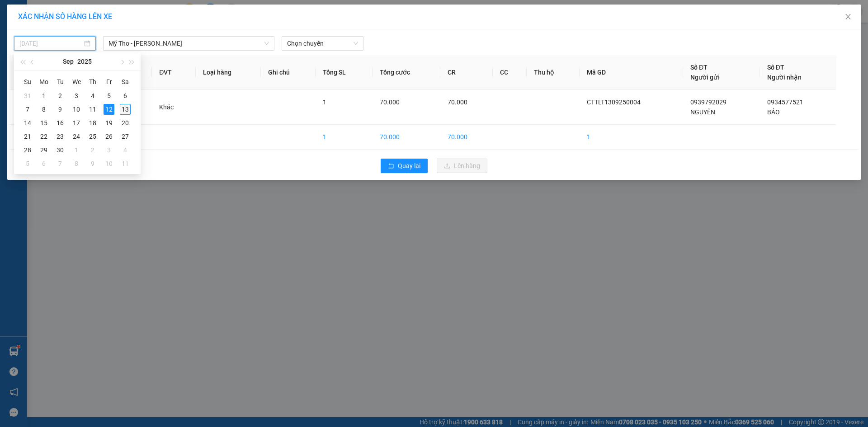 This screenshot has height=427, width=868. Describe the element at coordinates (60, 150) in the screenshot. I see `td: 2025-09-30` at that location.